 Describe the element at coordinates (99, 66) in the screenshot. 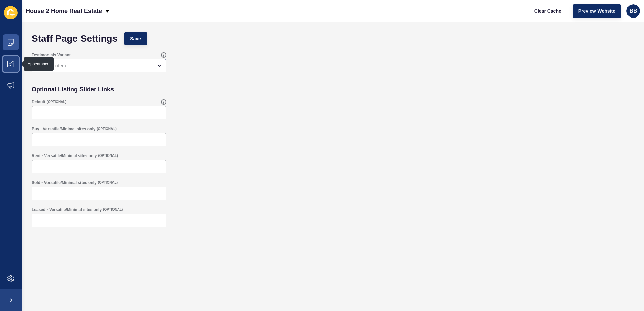

I see `div: open menu` at that location.